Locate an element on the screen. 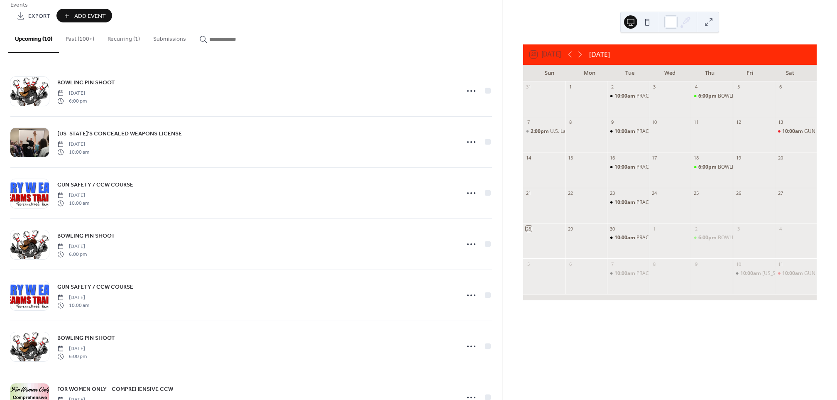 This screenshot has height=400, width=837. div: 28 is located at coordinates (528, 228).